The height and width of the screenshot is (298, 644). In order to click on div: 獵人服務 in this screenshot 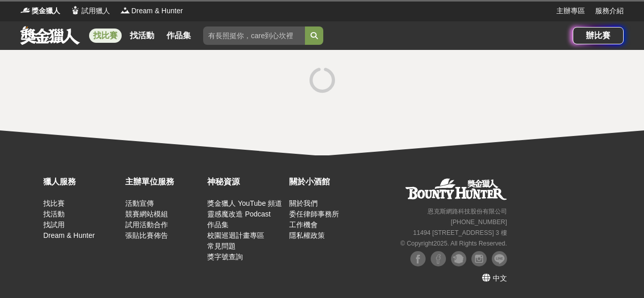, I will do `click(81, 182)`.